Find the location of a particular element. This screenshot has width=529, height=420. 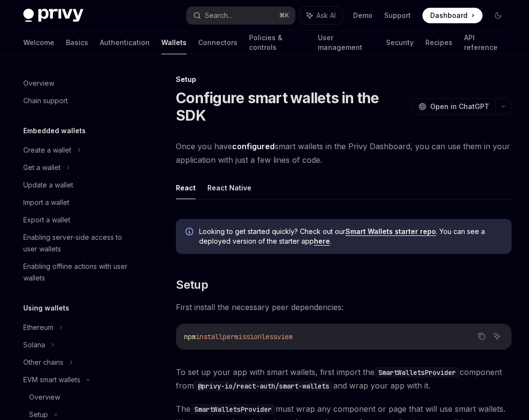

a: Support is located at coordinates (397, 16).